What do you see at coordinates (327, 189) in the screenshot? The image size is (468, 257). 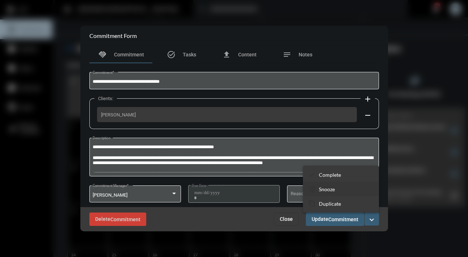 I see `p: Snooze` at bounding box center [327, 189].